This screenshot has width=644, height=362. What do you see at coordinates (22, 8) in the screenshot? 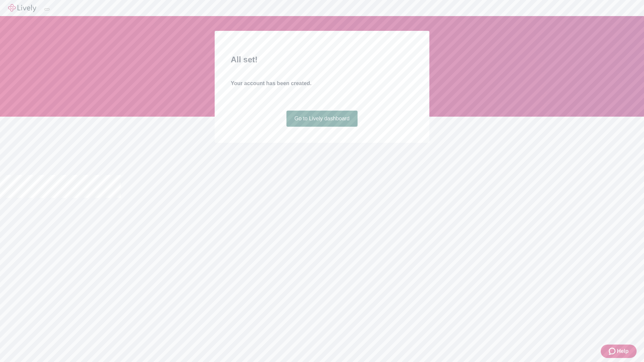
I see `img: Lively` at bounding box center [22, 8].